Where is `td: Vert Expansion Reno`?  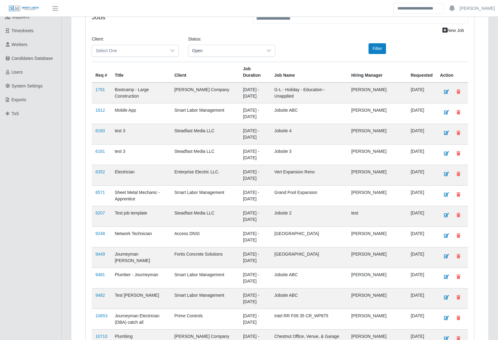 td: Vert Expansion Reno is located at coordinates (309, 175).